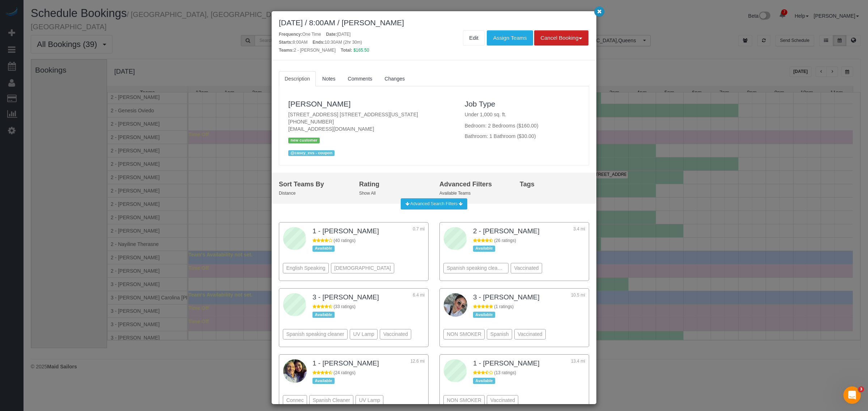 This screenshot has width=868, height=411. Describe the element at coordinates (293, 42) in the screenshot. I see `div: 8:00AM` at that location.